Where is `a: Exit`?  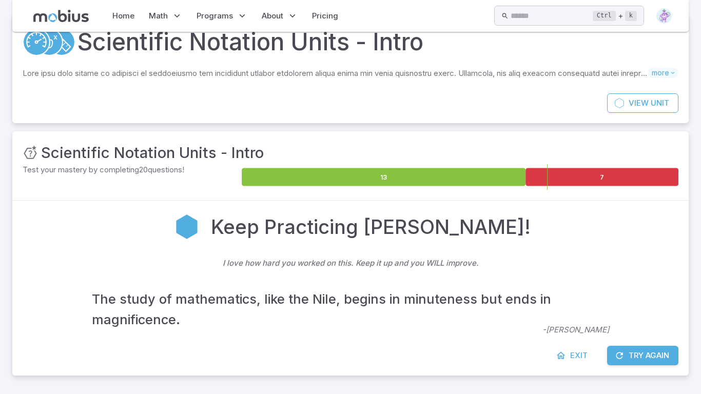 a: Exit is located at coordinates (573, 356).